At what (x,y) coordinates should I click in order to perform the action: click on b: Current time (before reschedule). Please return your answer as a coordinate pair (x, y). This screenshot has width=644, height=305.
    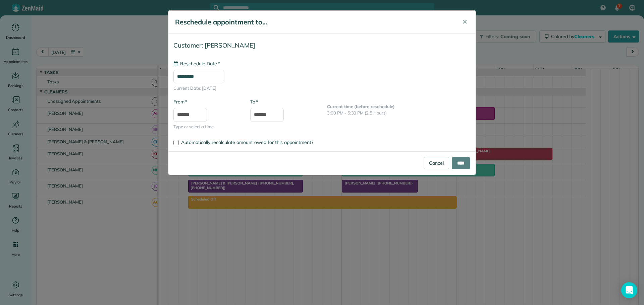
    Looking at the image, I should click on (361, 107).